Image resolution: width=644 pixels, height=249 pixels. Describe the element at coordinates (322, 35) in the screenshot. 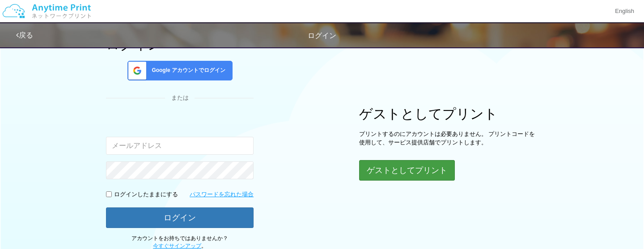

I see `span: ログイン` at that location.